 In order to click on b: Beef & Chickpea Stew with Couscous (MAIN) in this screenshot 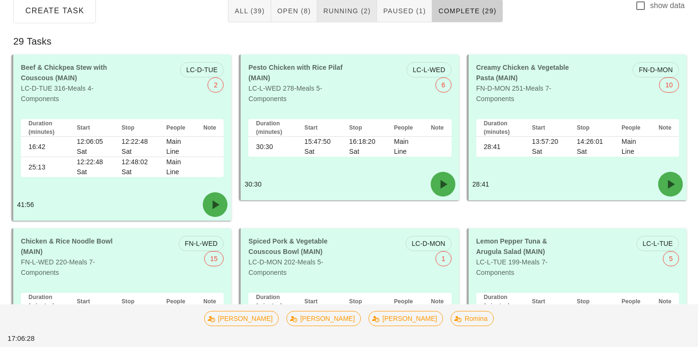, I will do `click(64, 73)`.